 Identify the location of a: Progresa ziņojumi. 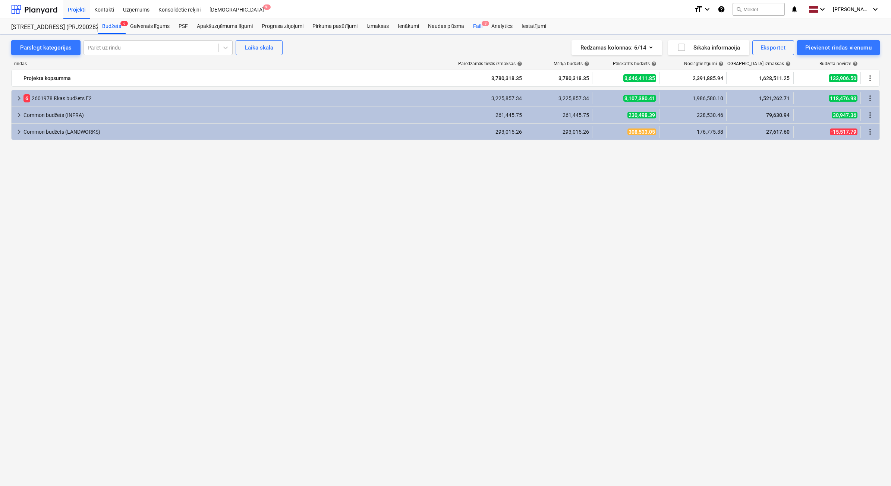
(283, 26).